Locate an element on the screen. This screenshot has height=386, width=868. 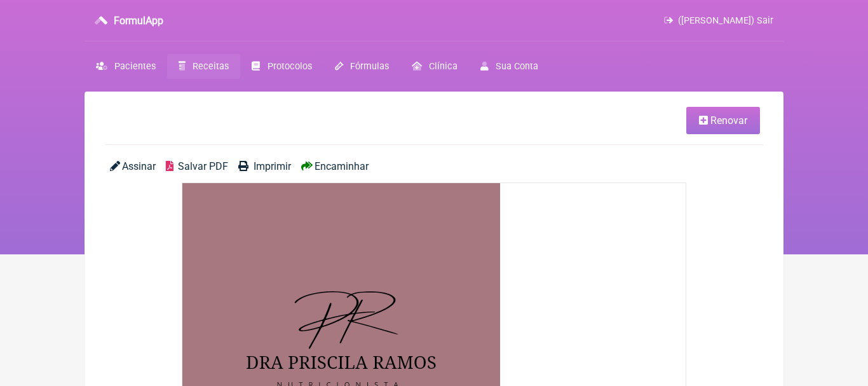
span: Imprimir is located at coordinates (272, 166).